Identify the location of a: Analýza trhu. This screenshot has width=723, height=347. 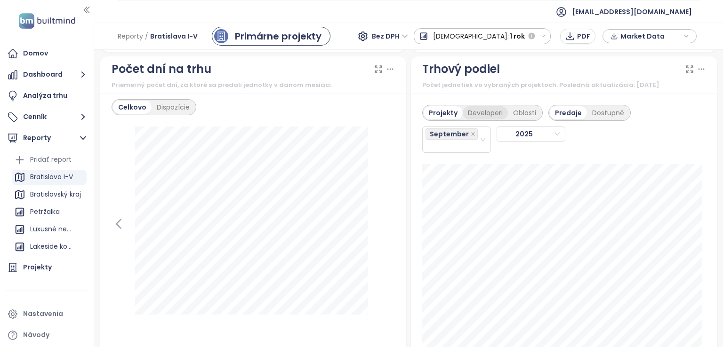
(47, 96).